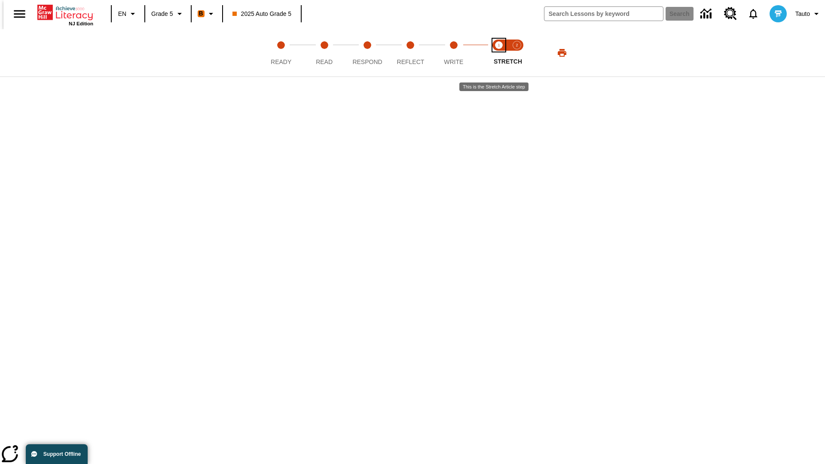  What do you see at coordinates (562, 53) in the screenshot?
I see `button: Print` at bounding box center [562, 53].